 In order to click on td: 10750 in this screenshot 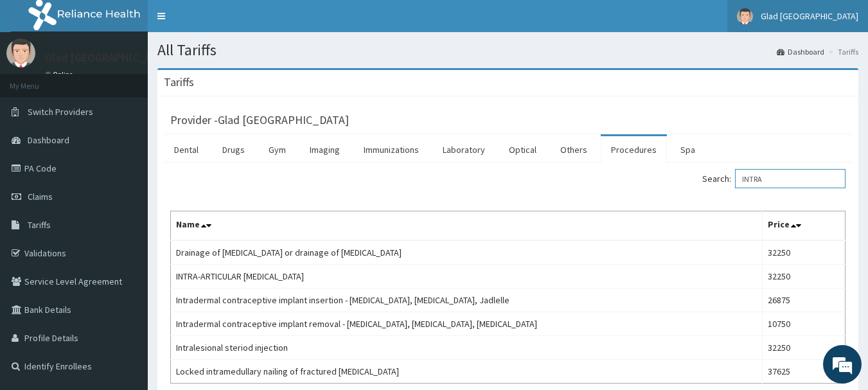, I will do `click(803, 324)`.